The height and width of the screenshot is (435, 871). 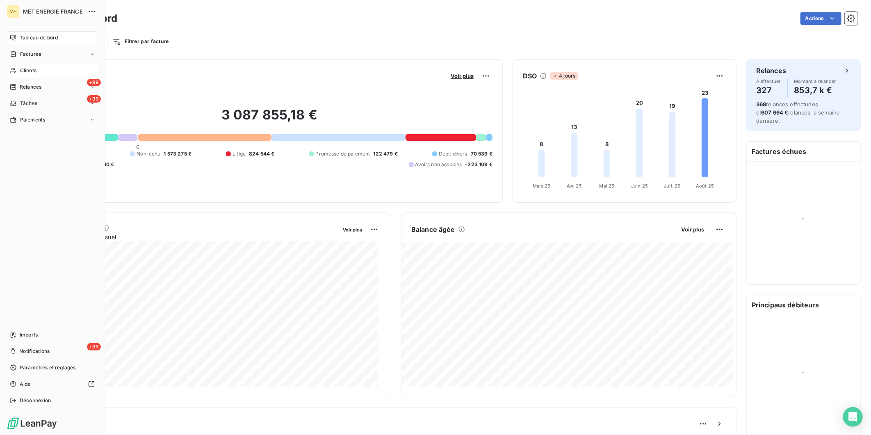 What do you see at coordinates (34, 351) in the screenshot?
I see `span: Notifications` at bounding box center [34, 351].